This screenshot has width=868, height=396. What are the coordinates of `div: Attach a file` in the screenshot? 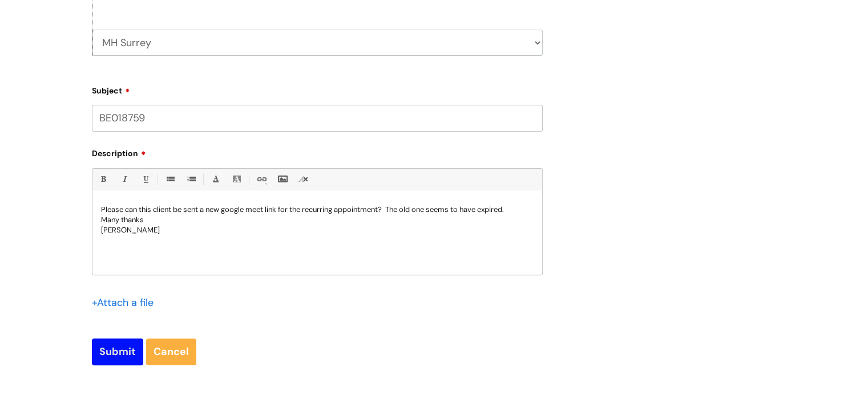 It's located at (126, 303).